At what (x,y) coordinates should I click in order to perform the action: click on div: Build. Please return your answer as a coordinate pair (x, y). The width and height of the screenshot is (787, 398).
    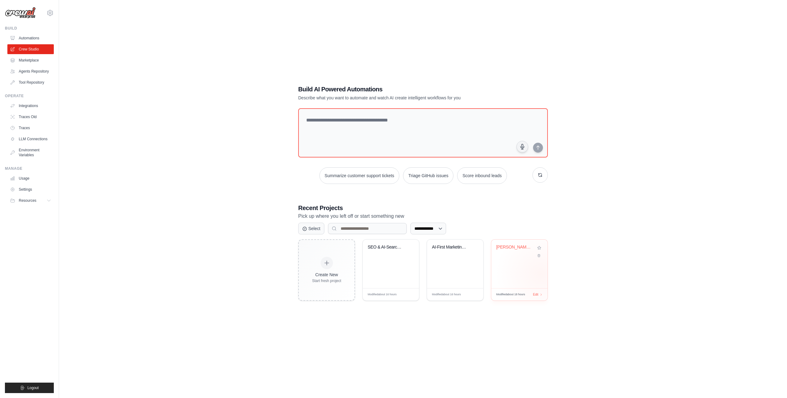
    Looking at the image, I should click on (29, 28).